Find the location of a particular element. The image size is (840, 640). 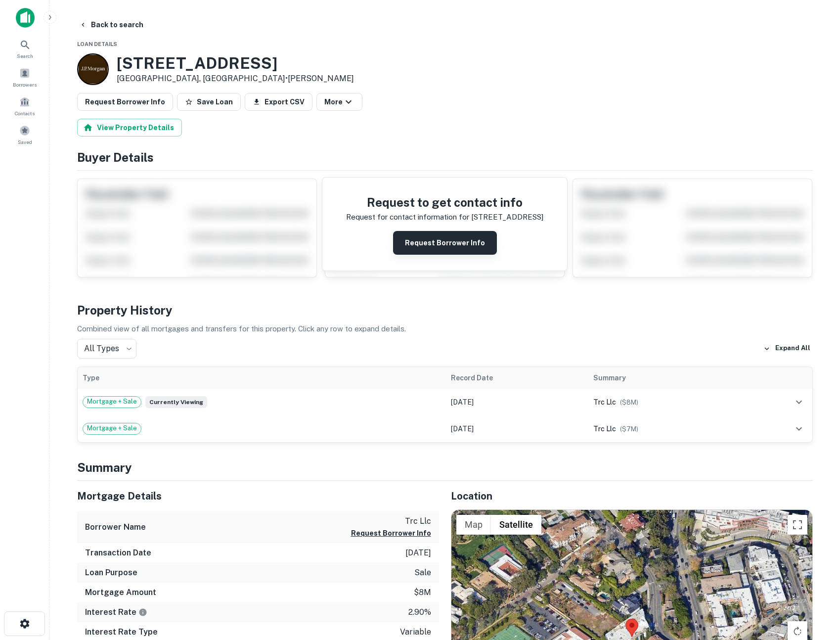

div: Contacts is located at coordinates (25, 106).